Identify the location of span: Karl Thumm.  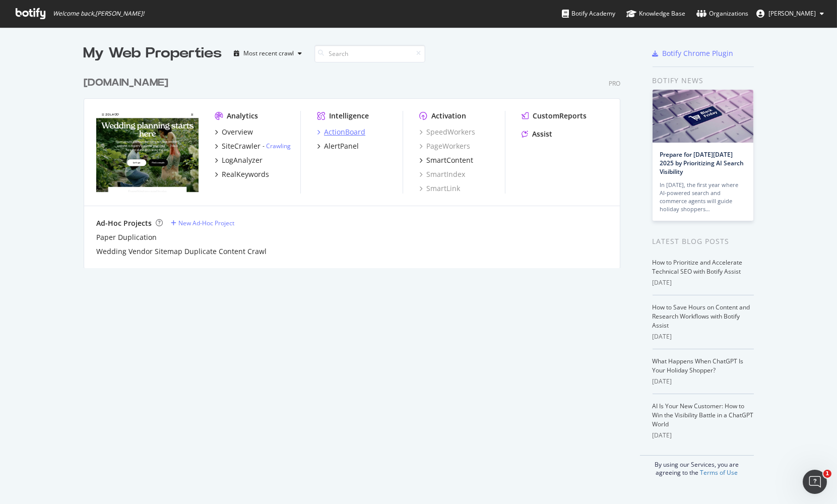
(792, 13).